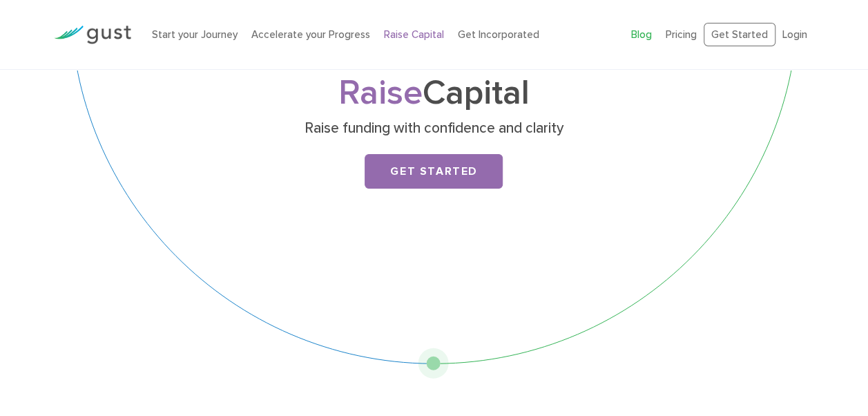  Describe the element at coordinates (434, 93) in the screenshot. I see `h1: Capital` at that location.